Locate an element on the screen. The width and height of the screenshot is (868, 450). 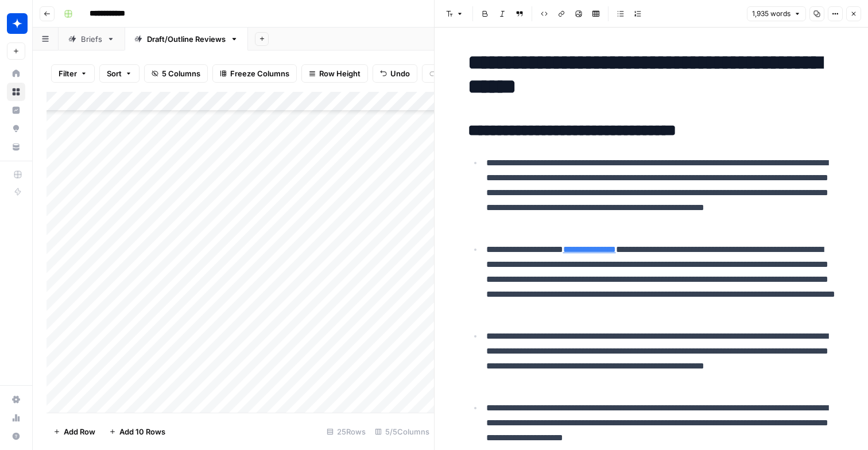
button: Undo is located at coordinates (395, 74).